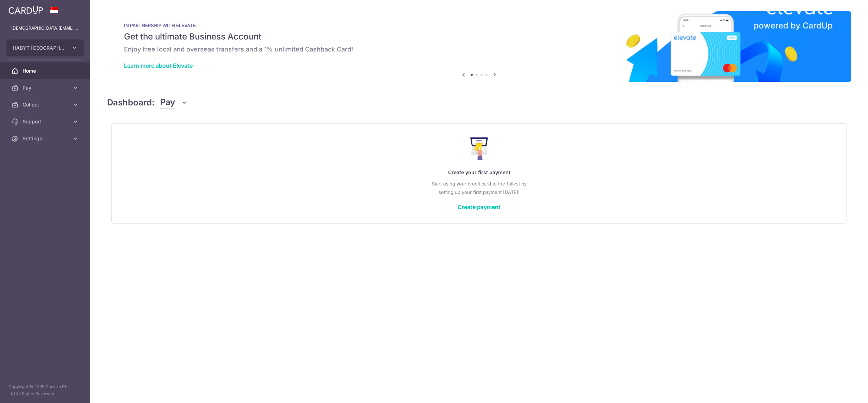 This screenshot has height=403, width=868. What do you see at coordinates (46, 71) in the screenshot?
I see `span: Home` at bounding box center [46, 71].